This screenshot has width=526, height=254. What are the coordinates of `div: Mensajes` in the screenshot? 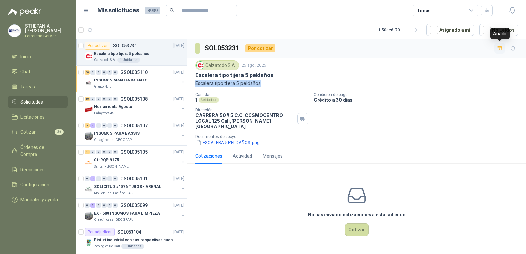 It's located at (273, 156).